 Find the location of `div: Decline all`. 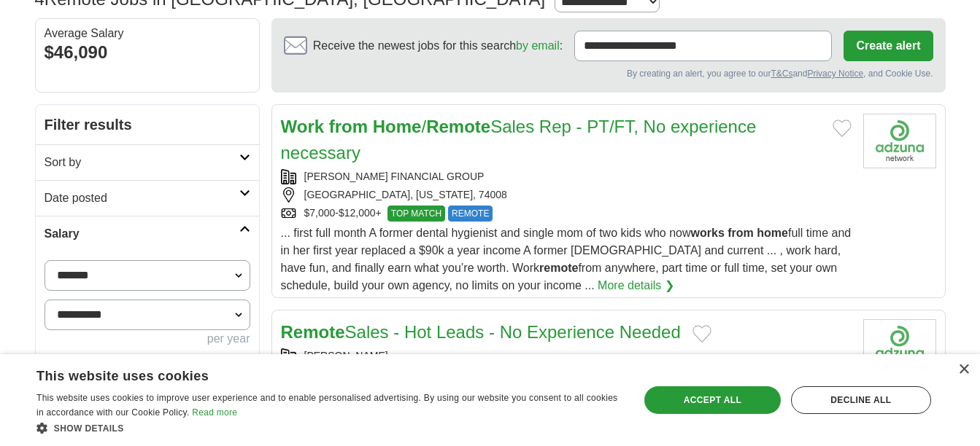

div: Decline all is located at coordinates (861, 401).